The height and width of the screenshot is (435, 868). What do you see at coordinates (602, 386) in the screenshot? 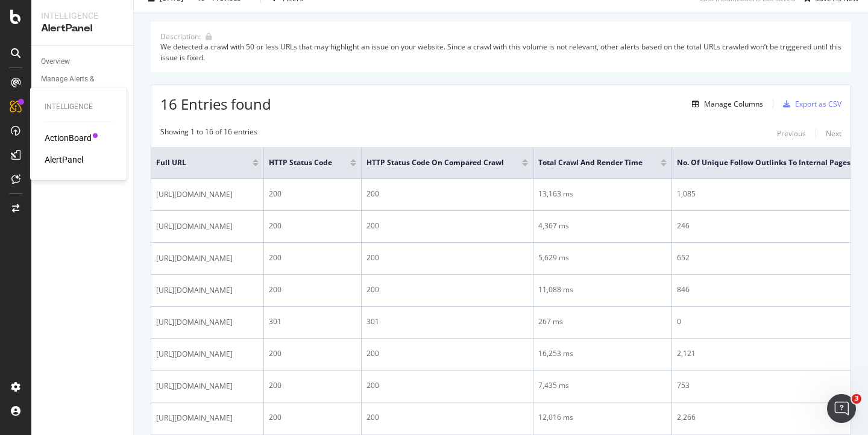
I see `div: 7,435 ms` at bounding box center [602, 386].